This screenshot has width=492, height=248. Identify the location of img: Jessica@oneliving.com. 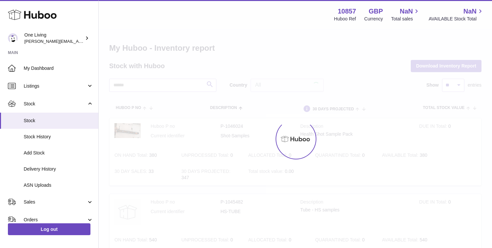
(13, 38).